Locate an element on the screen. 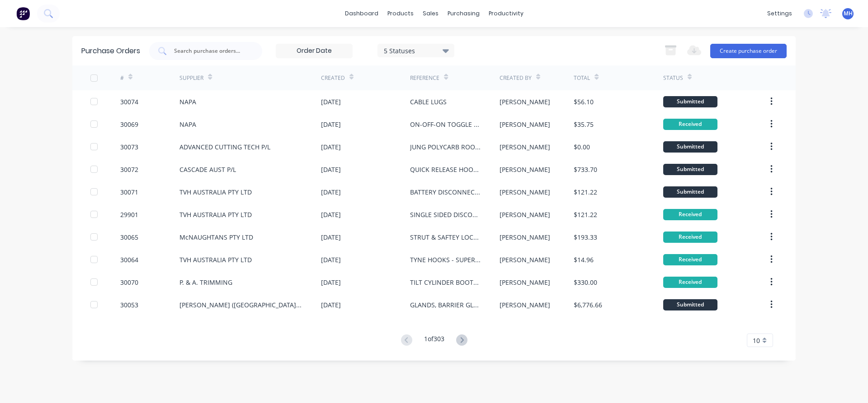 The width and height of the screenshot is (868, 403). div: 30074 is located at coordinates (129, 102).